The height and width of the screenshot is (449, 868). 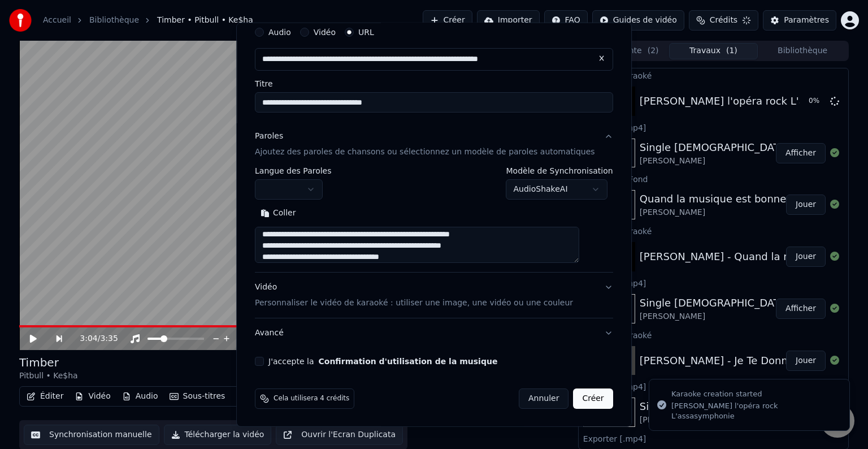 I want to click on label: URL, so click(x=366, y=33).